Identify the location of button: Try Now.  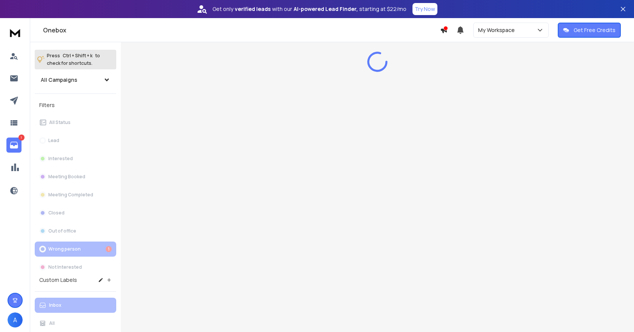
(425, 9).